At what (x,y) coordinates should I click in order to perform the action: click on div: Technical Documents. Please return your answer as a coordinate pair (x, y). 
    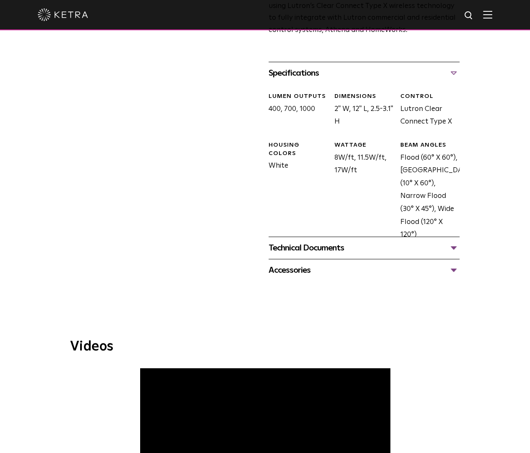
    Looking at the image, I should click on (364, 248).